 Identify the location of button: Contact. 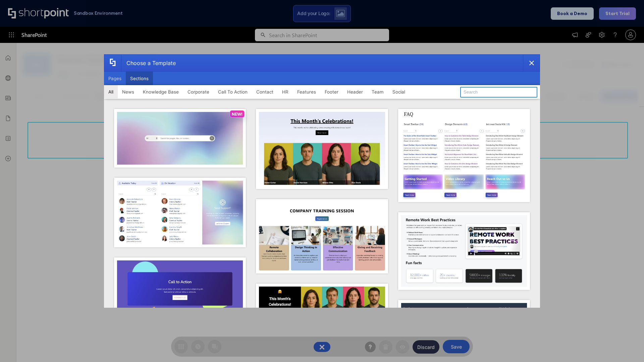
(265, 92).